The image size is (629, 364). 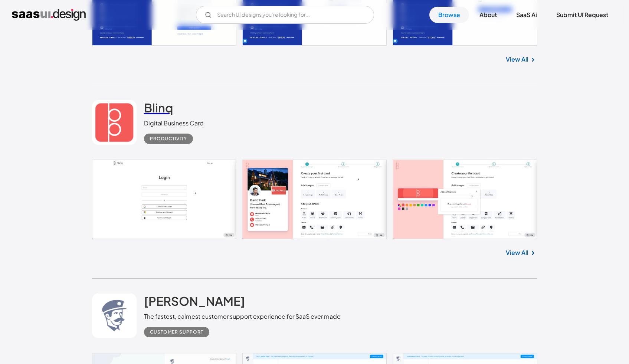 I want to click on a: SaaS Ai, so click(x=527, y=15).